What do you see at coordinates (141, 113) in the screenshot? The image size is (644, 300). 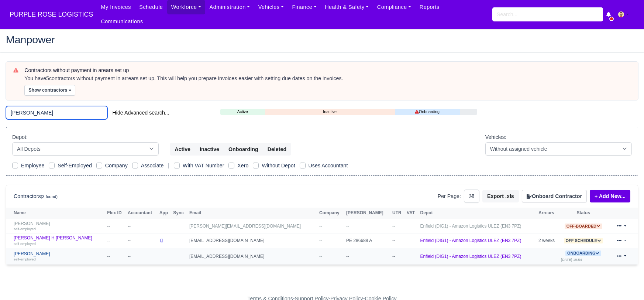 I see `button: Hide Advanced search...` at bounding box center [141, 113].